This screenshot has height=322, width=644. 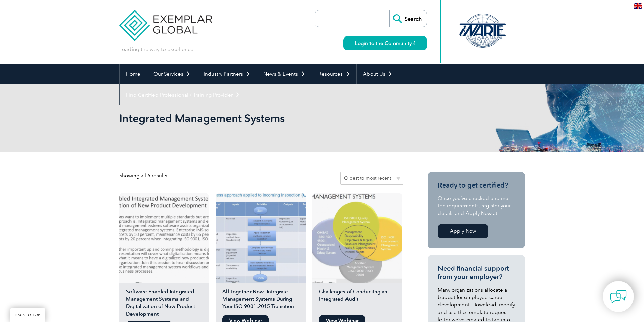 I want to click on a: News & Events, so click(x=284, y=74).